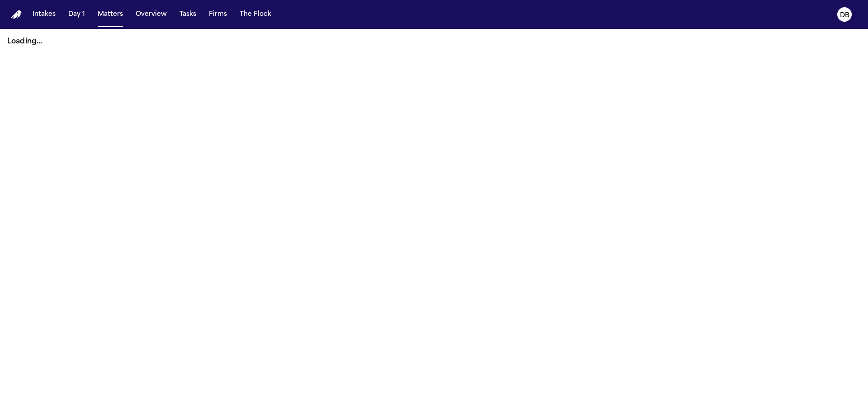 The width and height of the screenshot is (868, 412). Describe the element at coordinates (151, 14) in the screenshot. I see `a: Overview` at that location.